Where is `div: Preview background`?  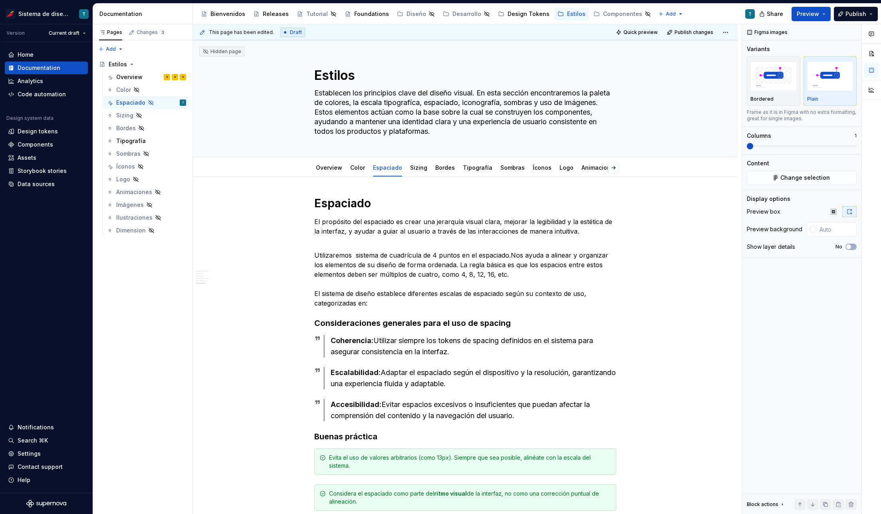
div: Preview background is located at coordinates (774, 229).